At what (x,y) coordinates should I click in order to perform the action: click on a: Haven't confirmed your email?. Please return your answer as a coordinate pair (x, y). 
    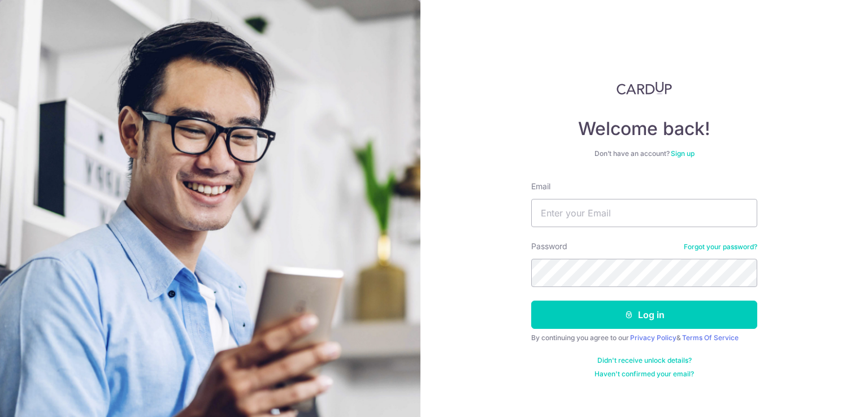
    Looking at the image, I should click on (644, 373).